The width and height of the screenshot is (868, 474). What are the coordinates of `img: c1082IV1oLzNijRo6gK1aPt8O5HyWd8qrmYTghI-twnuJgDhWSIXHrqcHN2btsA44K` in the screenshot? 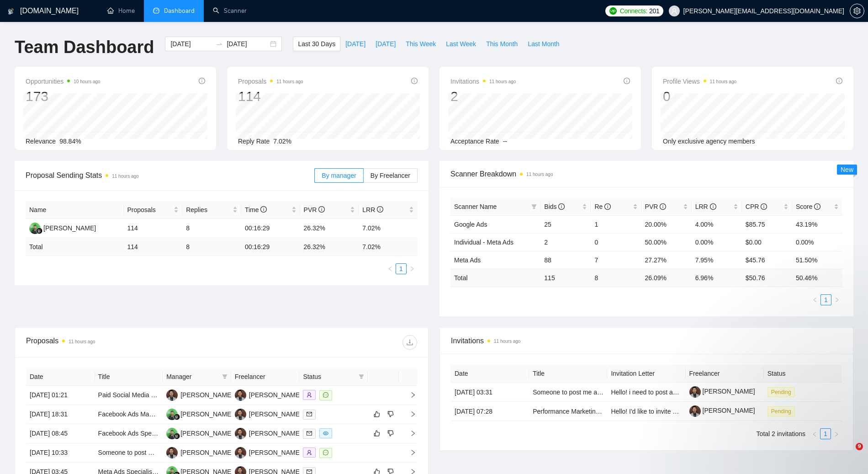 It's located at (695, 411).